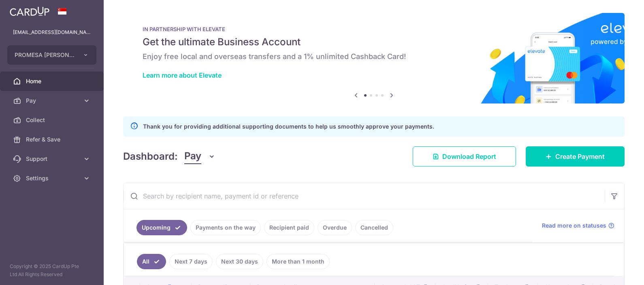 This screenshot has width=644, height=285. Describe the element at coordinates (574, 225) in the screenshot. I see `span: Read more on statuses` at that location.